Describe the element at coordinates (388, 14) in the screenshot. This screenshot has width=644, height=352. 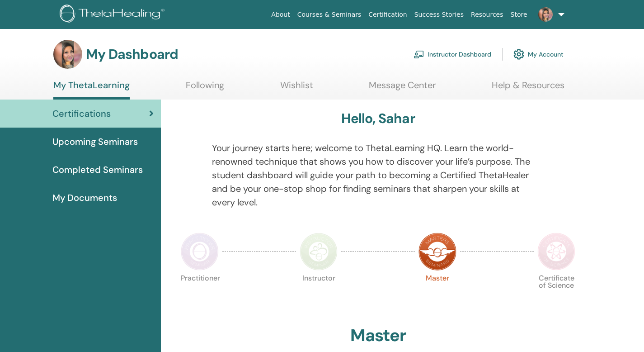
I see `a: Certification` at that location.